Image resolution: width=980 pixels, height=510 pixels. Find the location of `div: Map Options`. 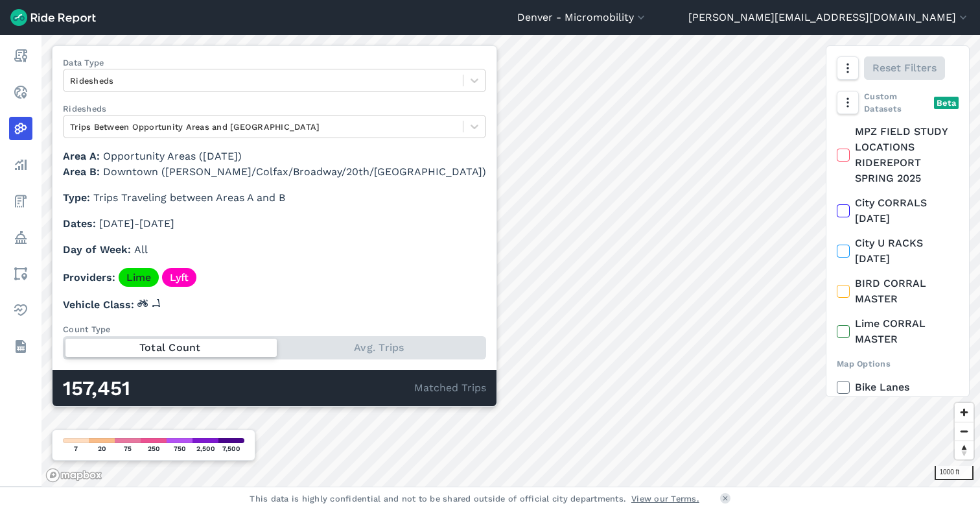

div: Map Options is located at coordinates (898, 363).